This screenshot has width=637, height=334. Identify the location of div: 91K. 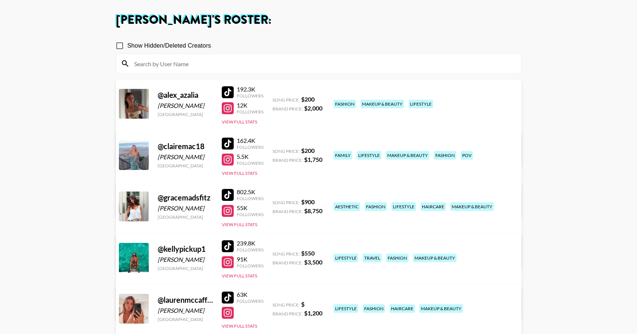
(250, 260).